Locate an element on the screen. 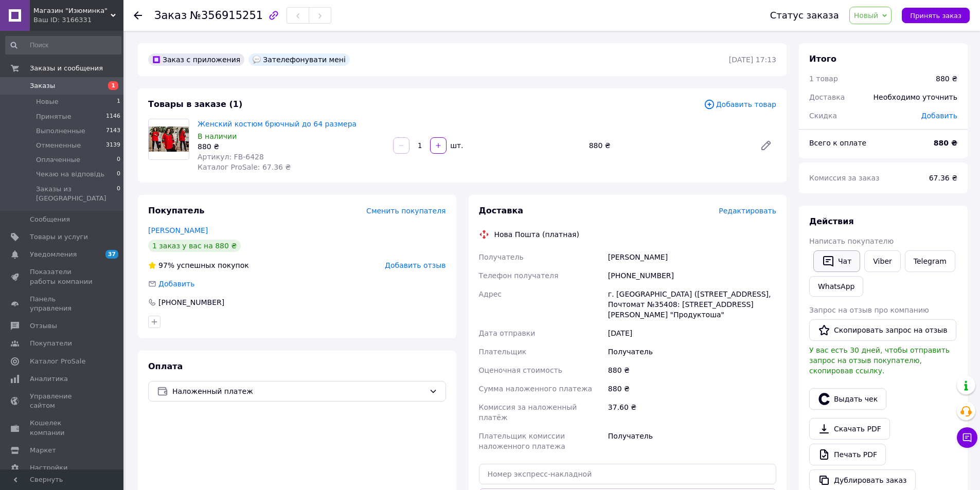 The image size is (980, 490). img: Женский костюм брючный до 64 размера is located at coordinates (169, 139).